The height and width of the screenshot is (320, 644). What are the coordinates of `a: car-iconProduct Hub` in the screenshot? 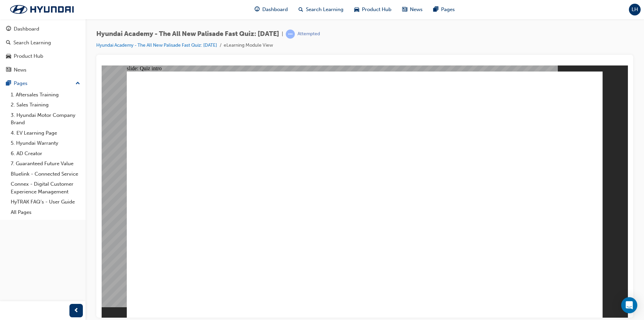 It's located at (373, 10).